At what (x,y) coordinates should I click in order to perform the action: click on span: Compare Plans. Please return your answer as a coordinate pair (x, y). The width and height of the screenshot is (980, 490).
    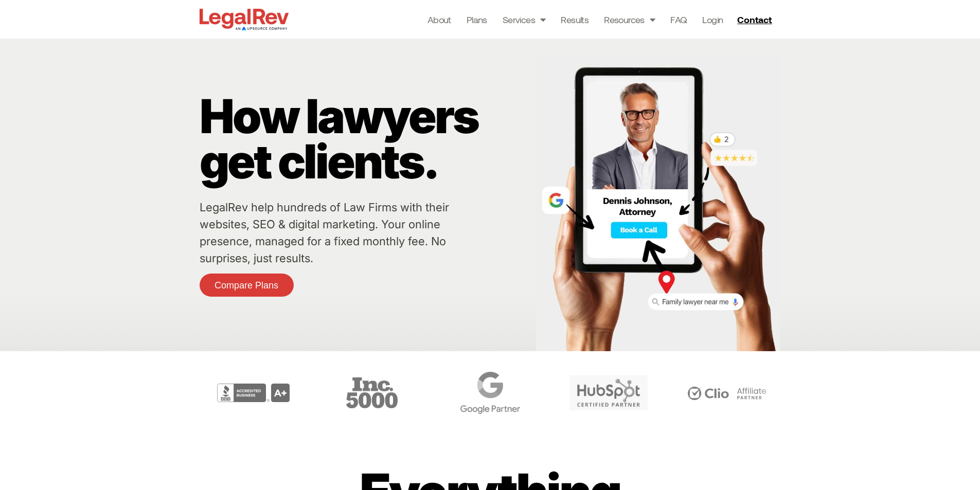
    Looking at the image, I should click on (246, 286).